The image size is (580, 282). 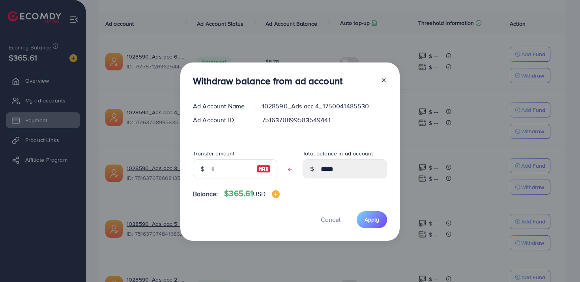 What do you see at coordinates (338, 153) in the screenshot?
I see `label: Total balance in ad account` at bounding box center [338, 153].